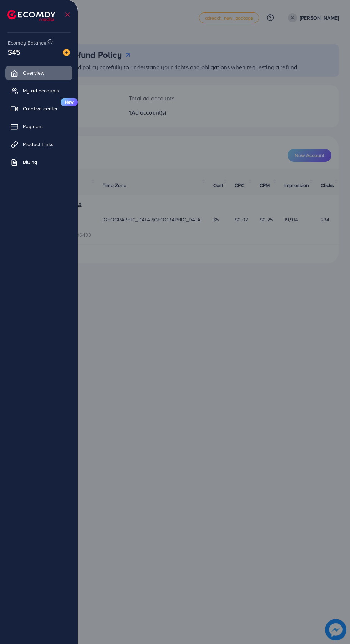  I want to click on span: Creative center, so click(40, 108).